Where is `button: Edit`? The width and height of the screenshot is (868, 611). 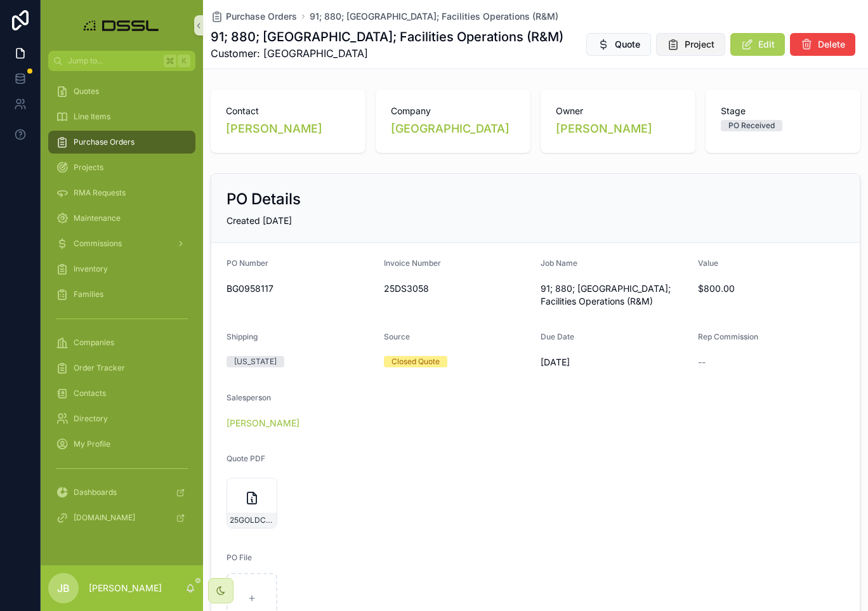
button: Edit is located at coordinates (757, 44).